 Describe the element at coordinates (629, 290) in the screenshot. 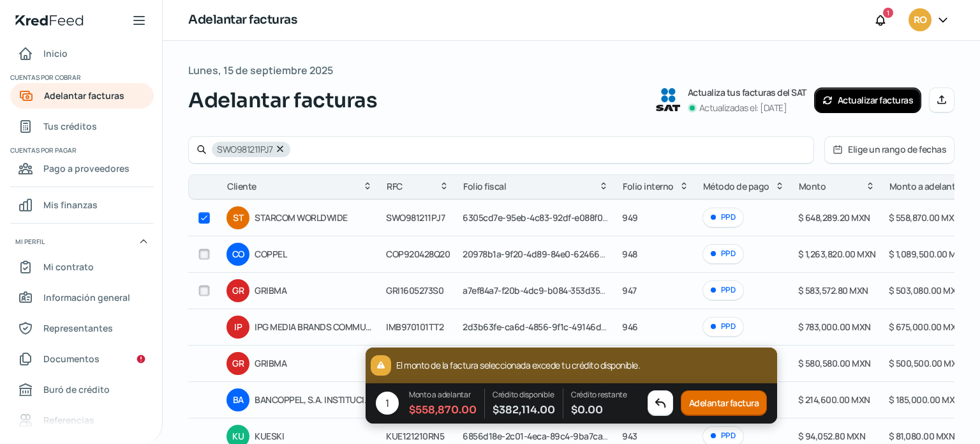

I see `span: 947` at that location.